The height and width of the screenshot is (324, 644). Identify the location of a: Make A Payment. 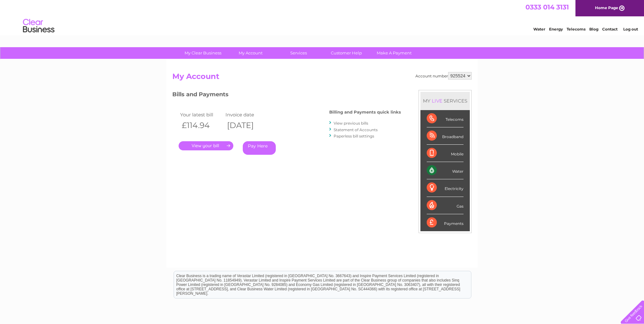
(394, 53).